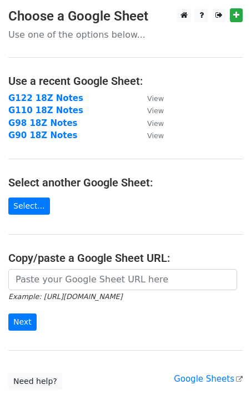 Image resolution: width=251 pixels, height=410 pixels. What do you see at coordinates (43, 136) in the screenshot?
I see `a: G90 18Z Notes` at bounding box center [43, 136].